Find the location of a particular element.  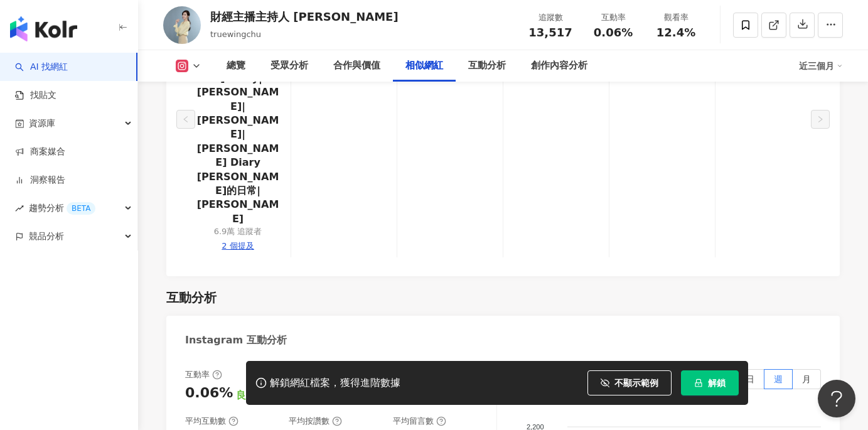

span: 解鎖 is located at coordinates (717, 383).